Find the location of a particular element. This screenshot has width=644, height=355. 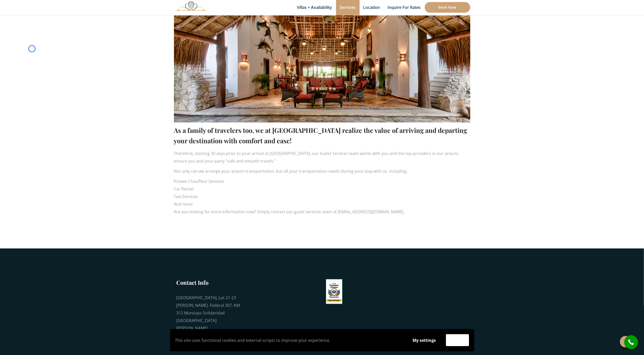

li: Car Rental is located at coordinates (322, 189).